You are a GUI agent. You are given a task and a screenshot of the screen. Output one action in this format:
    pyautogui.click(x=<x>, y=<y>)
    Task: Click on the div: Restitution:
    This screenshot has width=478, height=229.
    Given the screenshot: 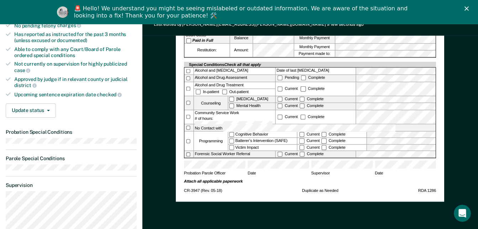 What is the action you would take?
    pyautogui.click(x=207, y=50)
    